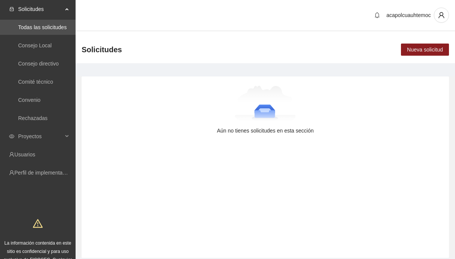 The width and height of the screenshot is (455, 259). I want to click on a: Comité técnico, so click(36, 82).